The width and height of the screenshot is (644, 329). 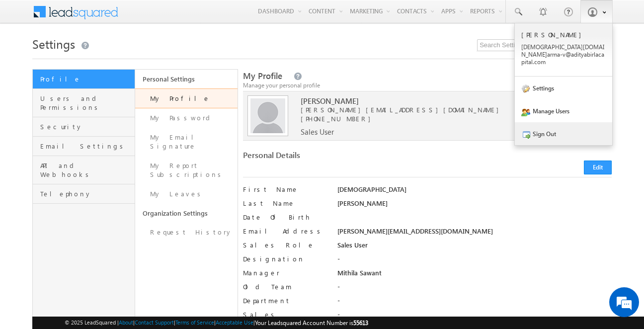 What do you see at coordinates (86, 127) in the screenshot?
I see `span: Security` at bounding box center [86, 127].